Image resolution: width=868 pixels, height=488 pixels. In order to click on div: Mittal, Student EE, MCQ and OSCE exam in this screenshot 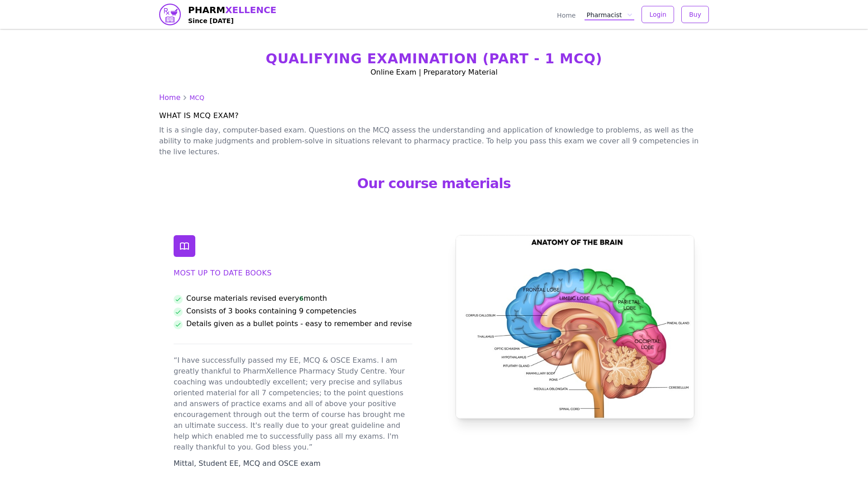, I will do `click(247, 464)`.